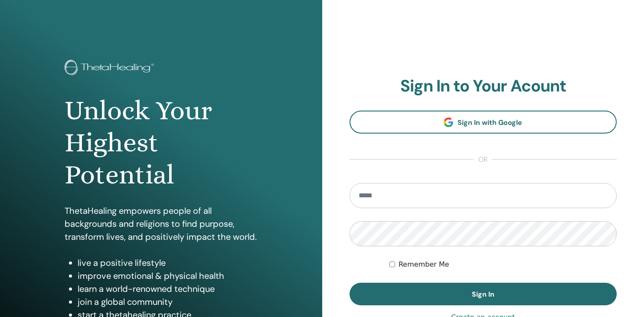 This screenshot has width=644, height=317. Describe the element at coordinates (167, 263) in the screenshot. I see `li: live a positive lifestyle` at that location.